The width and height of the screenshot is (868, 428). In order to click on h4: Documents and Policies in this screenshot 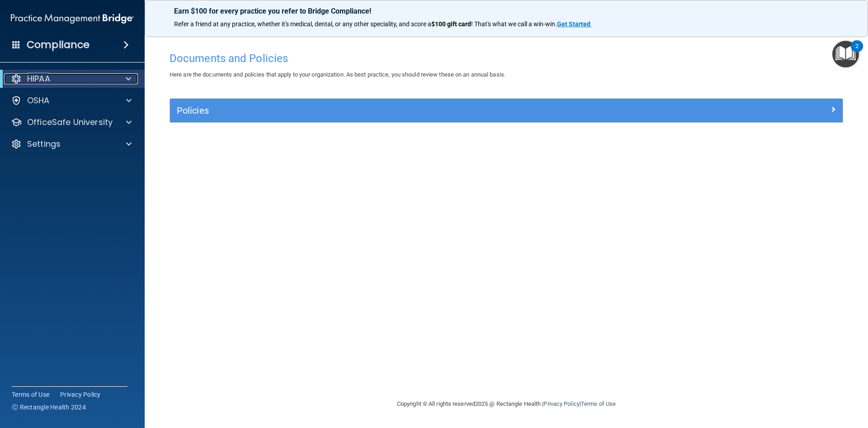, I will do `click(506, 58)`.